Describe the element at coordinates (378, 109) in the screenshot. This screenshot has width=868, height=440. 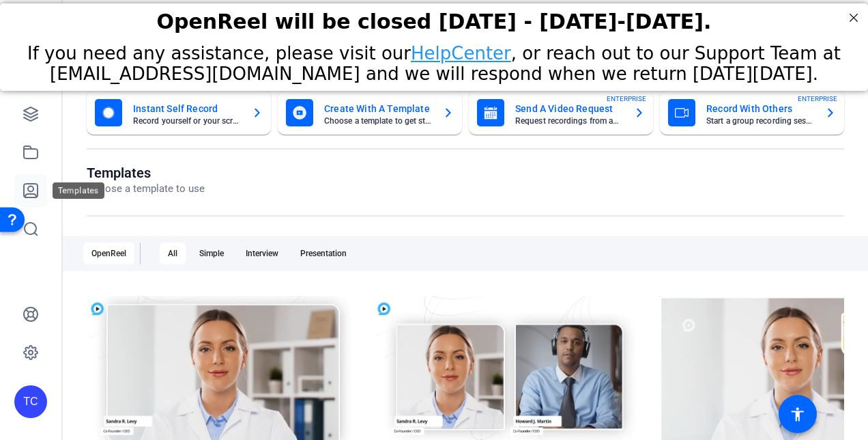
I see `mat-card-title: Create With A Template` at that location.